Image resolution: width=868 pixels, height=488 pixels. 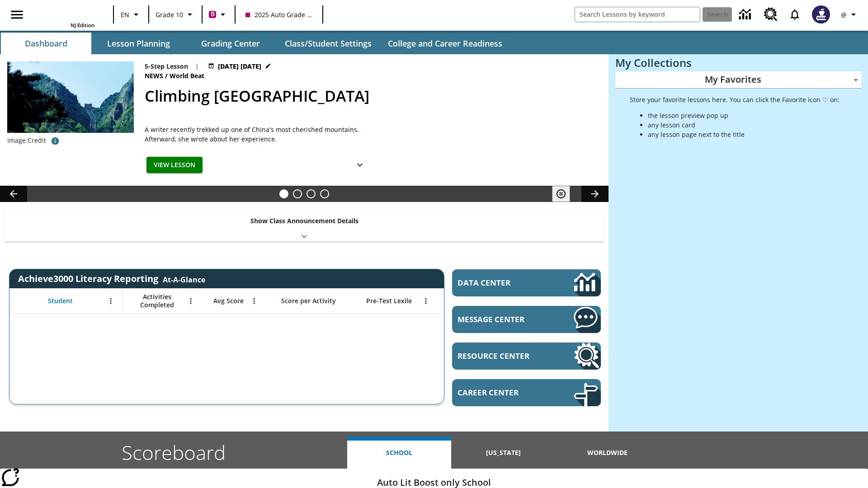 What do you see at coordinates (445, 43) in the screenshot?
I see `button: College and Career Readiness` at bounding box center [445, 43].